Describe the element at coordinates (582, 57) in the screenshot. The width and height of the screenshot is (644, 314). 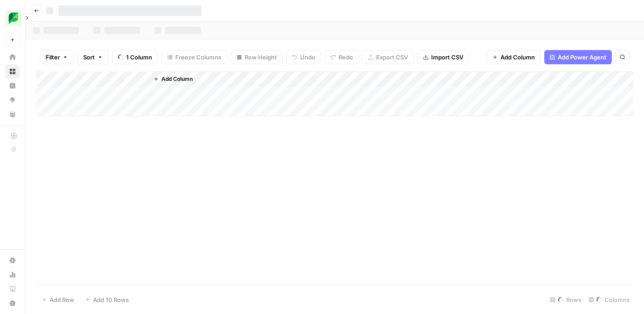
I see `span: Add Power Agent` at that location.